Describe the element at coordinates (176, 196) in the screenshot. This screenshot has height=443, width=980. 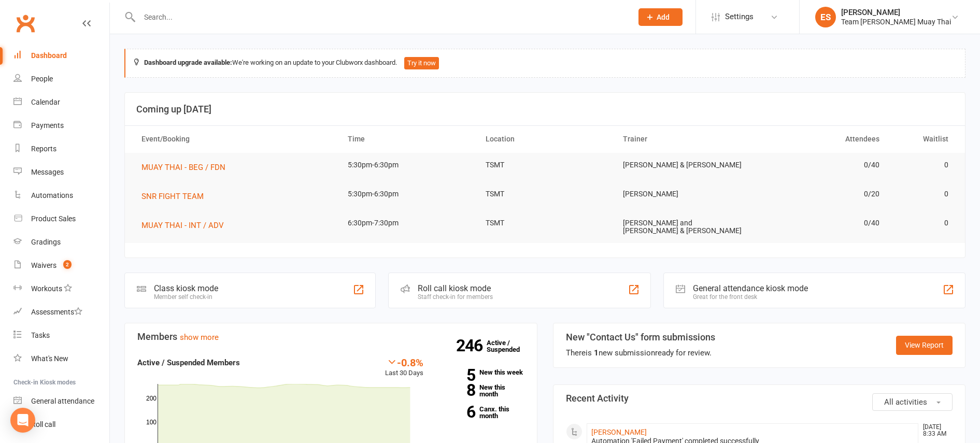
I see `button: SNR FIGHT TEAM` at that location.